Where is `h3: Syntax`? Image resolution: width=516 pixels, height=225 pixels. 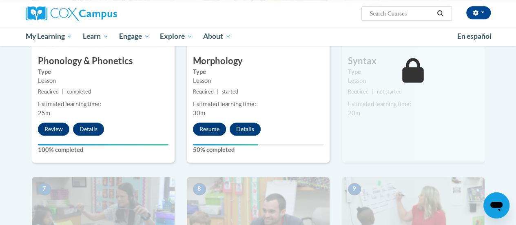
h3: Syntax is located at coordinates (414, 61).